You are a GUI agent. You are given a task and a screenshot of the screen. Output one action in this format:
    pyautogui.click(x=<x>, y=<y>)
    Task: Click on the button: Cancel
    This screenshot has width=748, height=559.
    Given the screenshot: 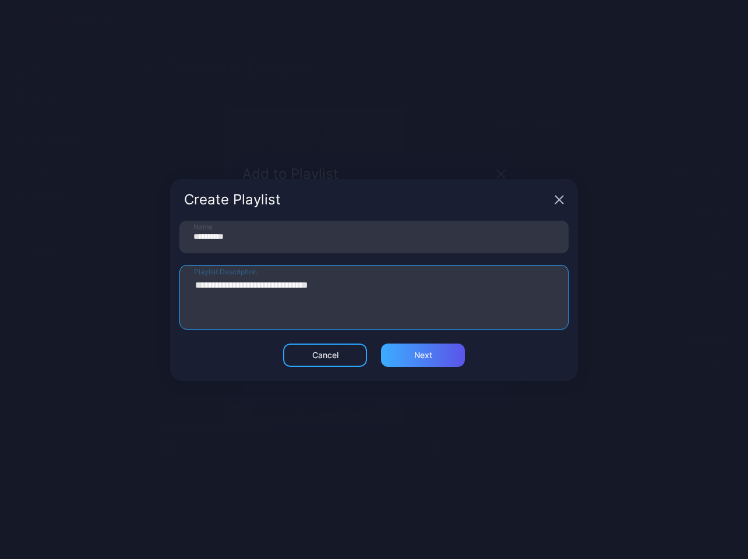 What is the action you would take?
    pyautogui.click(x=325, y=355)
    